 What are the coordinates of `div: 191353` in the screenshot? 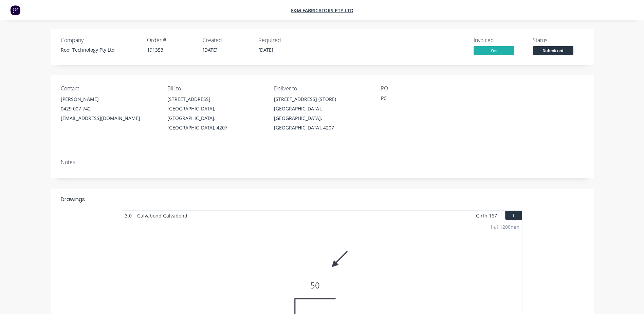 It's located at (171, 50).